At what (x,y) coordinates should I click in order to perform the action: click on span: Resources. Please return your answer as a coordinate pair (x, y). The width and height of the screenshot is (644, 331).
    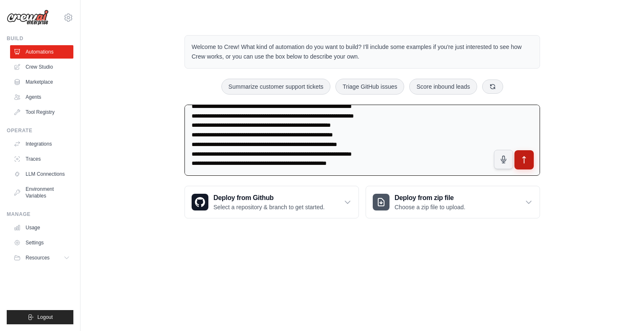
    Looking at the image, I should click on (37, 258).